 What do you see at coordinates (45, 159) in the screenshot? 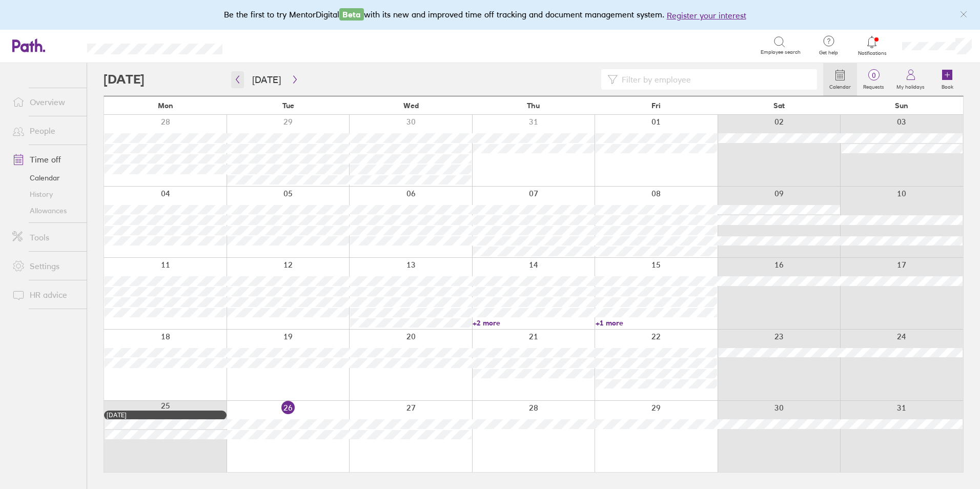
I see `a: Time off` at bounding box center [45, 159].